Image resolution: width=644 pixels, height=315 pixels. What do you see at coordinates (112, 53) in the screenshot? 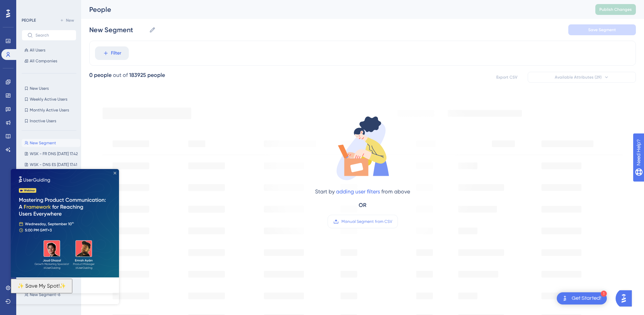
I see `button: Filter` at bounding box center [112, 53].